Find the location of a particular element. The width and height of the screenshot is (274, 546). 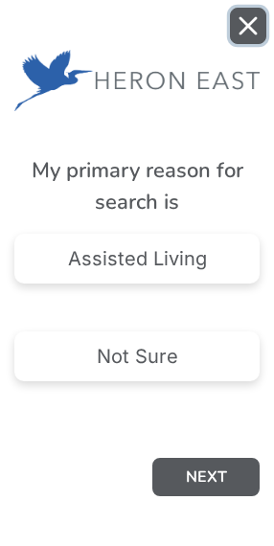

div: Assisted Living is located at coordinates (137, 259).